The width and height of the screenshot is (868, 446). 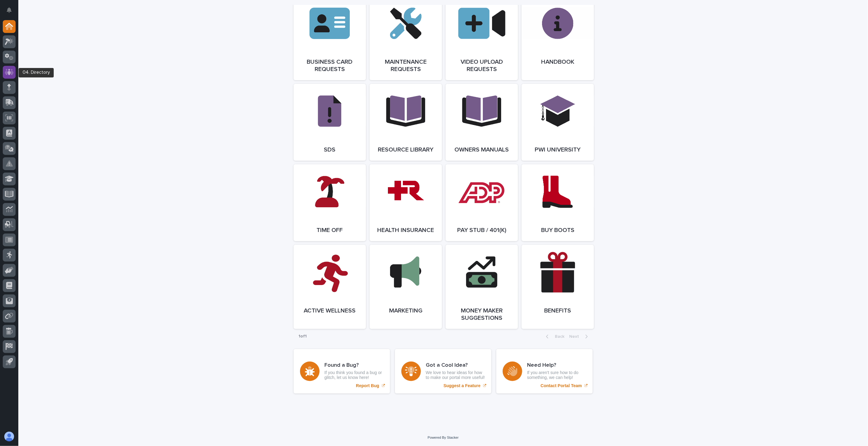 I want to click on a: Benefits, so click(x=558, y=287).